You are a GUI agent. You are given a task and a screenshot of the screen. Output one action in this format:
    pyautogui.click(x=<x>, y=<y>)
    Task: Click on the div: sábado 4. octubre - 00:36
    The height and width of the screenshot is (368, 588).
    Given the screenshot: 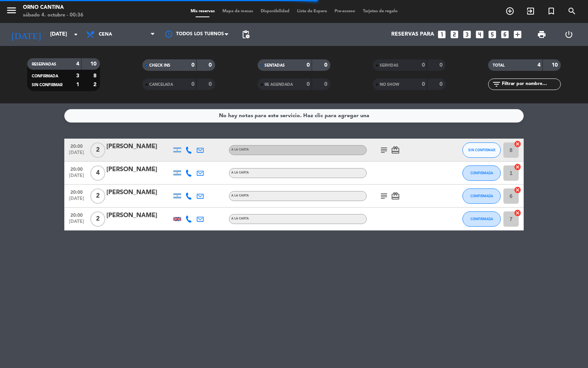 What is the action you would take?
    pyautogui.click(x=53, y=15)
    